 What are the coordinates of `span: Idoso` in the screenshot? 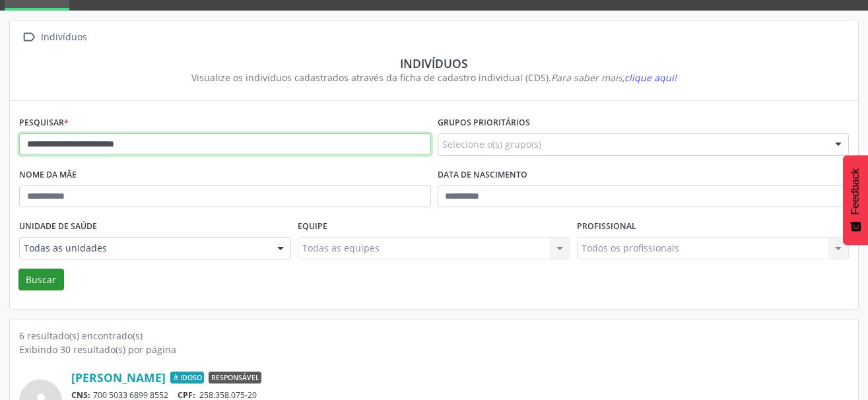 It's located at (187, 378).